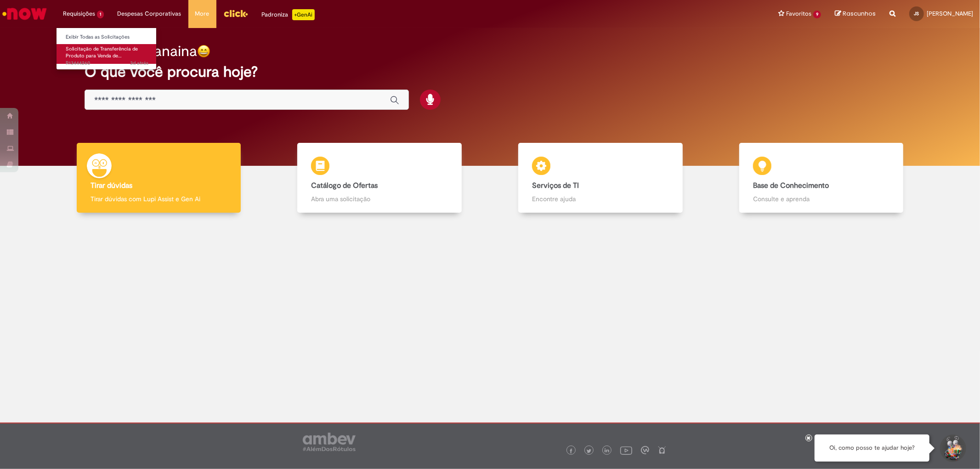 This screenshot has width=980, height=469. What do you see at coordinates (139, 63) in the screenshot?
I see `span: 3d atrás` at bounding box center [139, 63].